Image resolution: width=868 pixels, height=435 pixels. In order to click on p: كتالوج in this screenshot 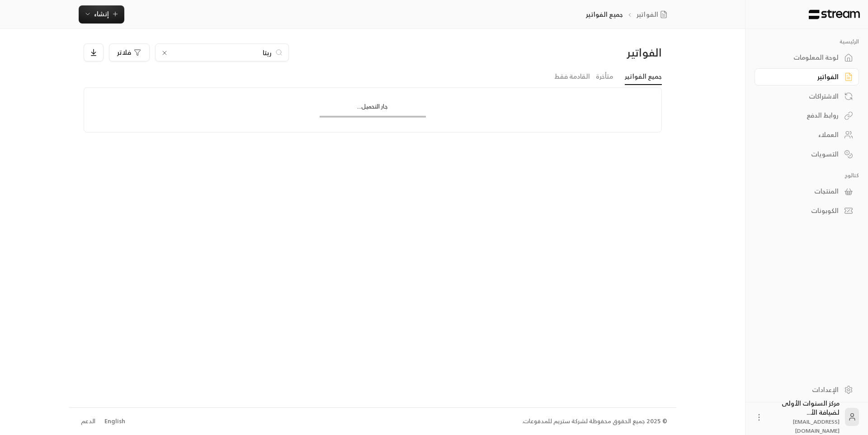, I will do `click(806, 176)`.